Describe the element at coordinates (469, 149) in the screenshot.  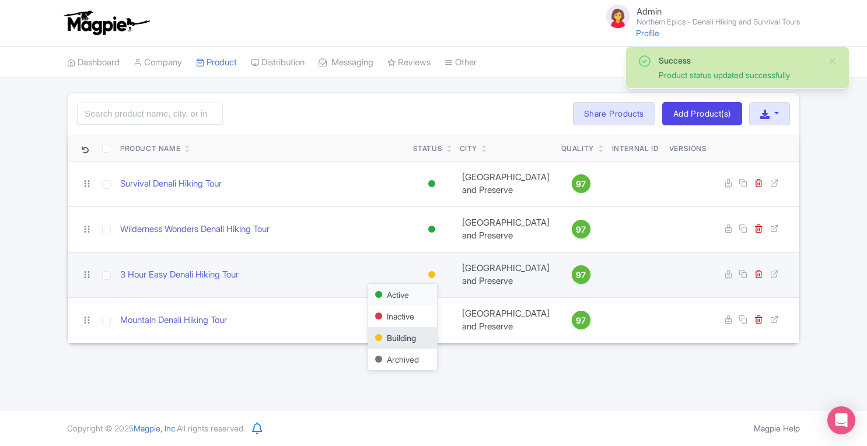
I see `div: City` at that location.